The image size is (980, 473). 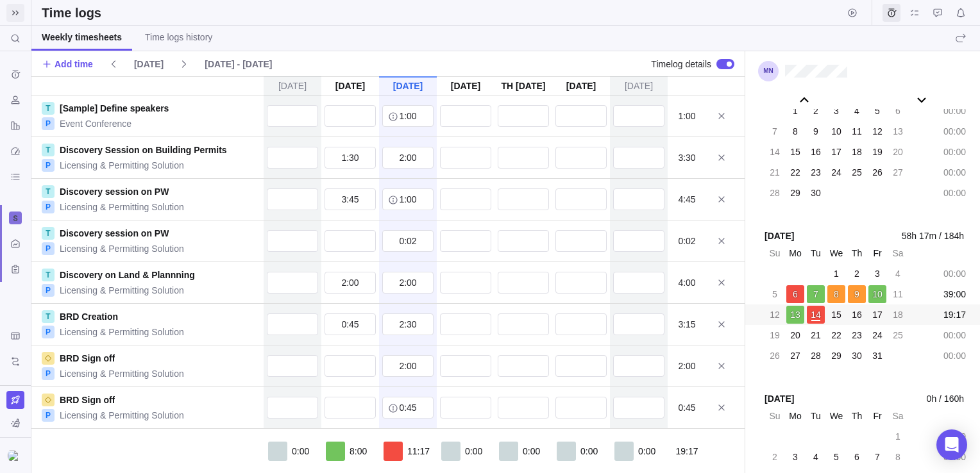 What do you see at coordinates (687, 241) in the screenshot?
I see `div: 0:02` at bounding box center [687, 241].